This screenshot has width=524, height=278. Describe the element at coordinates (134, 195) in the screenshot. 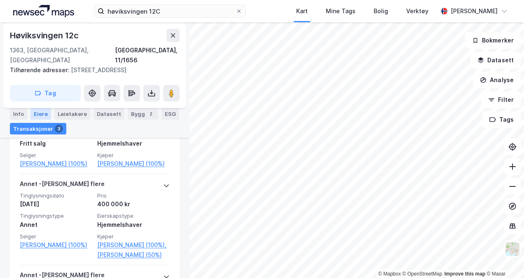

I see `span: Pris` at that location.